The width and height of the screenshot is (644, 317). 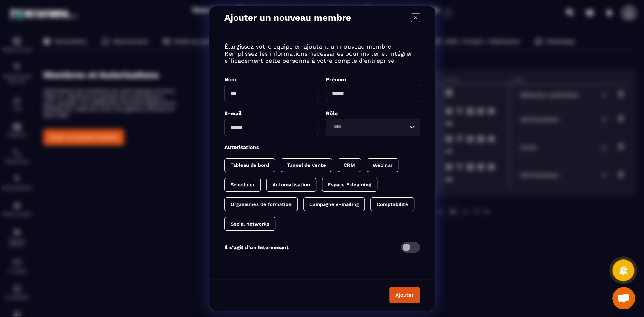 What do you see at coordinates (233, 114) in the screenshot?
I see `label: E-mail` at bounding box center [233, 114].